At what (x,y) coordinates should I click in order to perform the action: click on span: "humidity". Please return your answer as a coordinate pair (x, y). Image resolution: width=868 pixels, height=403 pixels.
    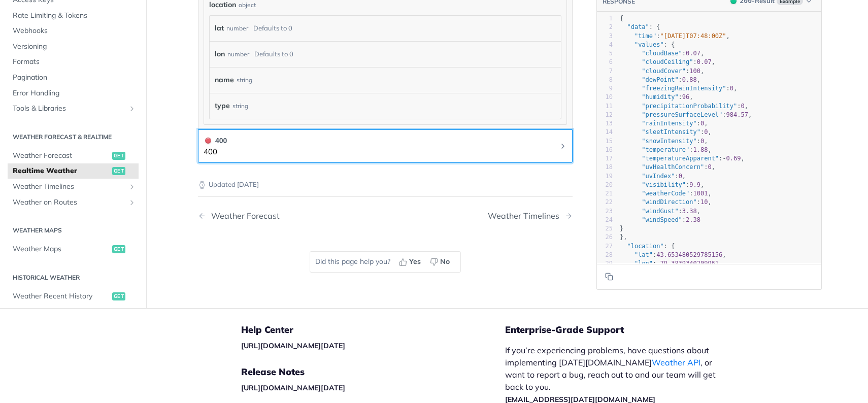
    Looking at the image, I should click on (660, 97).